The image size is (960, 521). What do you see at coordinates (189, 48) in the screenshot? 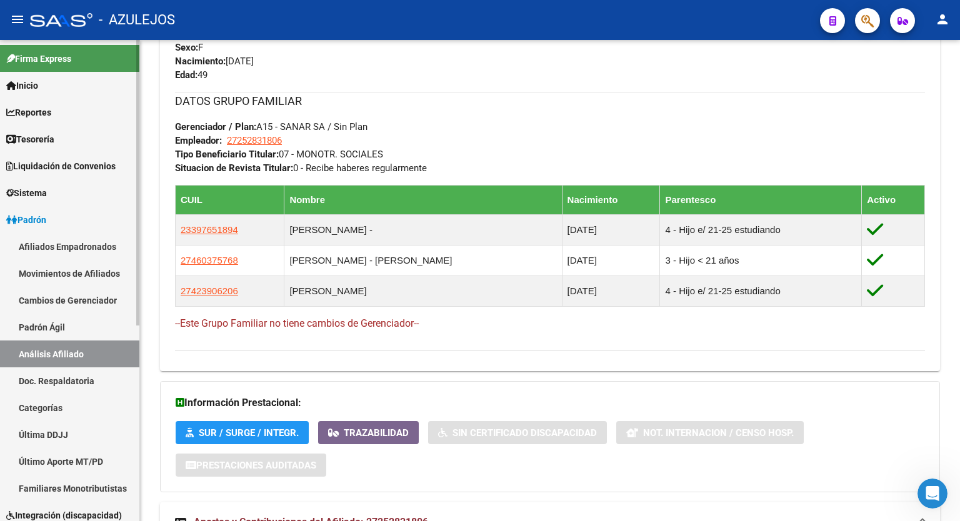
I see `span: F` at bounding box center [189, 48].